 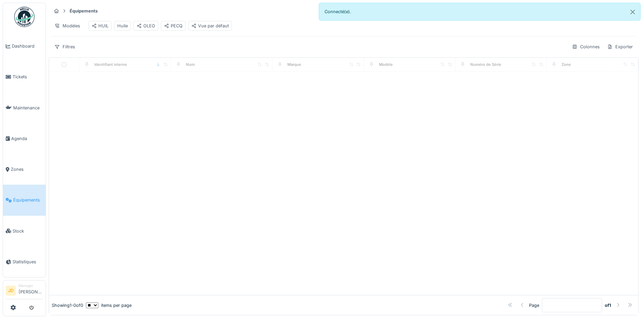 I want to click on div: Zone, so click(x=567, y=65).